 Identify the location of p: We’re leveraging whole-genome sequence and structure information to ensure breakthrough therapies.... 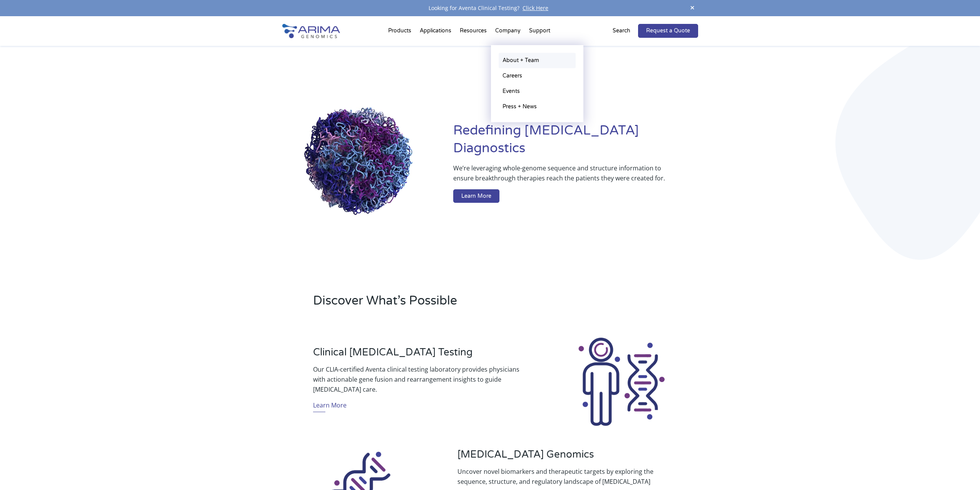
(560, 176).